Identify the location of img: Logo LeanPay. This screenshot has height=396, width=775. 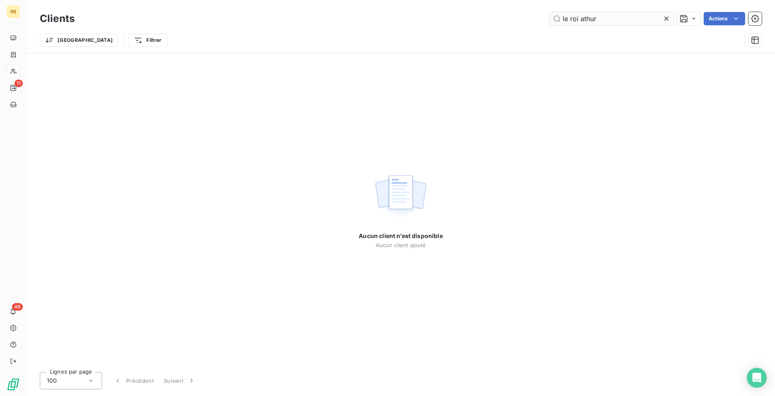
(13, 385).